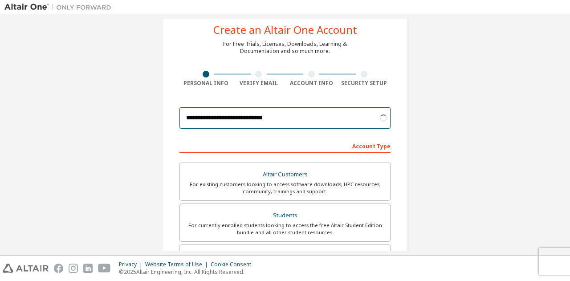 This screenshot has width=570, height=281. I want to click on div: Create an Altair One Account, so click(285, 30).